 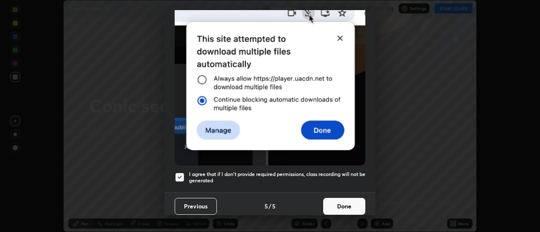 I want to click on button: Previous, so click(x=196, y=207).